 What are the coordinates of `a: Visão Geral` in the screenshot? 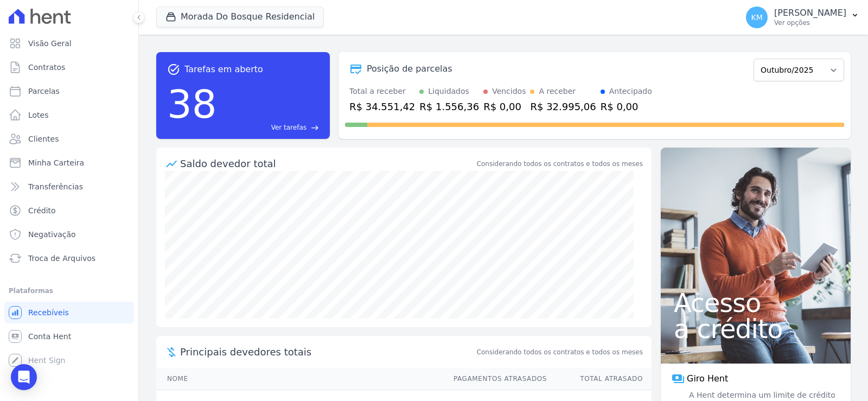 It's located at (69, 43).